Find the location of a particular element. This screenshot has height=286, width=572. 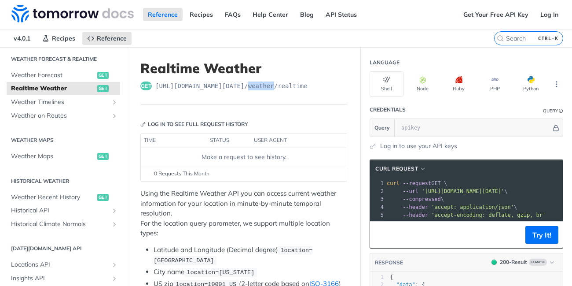

kbd: CTRL-K is located at coordinates (549, 38).